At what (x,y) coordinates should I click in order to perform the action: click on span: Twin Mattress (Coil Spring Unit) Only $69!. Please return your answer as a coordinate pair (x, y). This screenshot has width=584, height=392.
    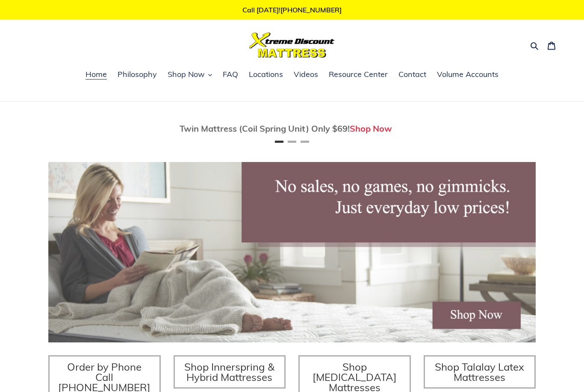
    Looking at the image, I should click on (265, 128).